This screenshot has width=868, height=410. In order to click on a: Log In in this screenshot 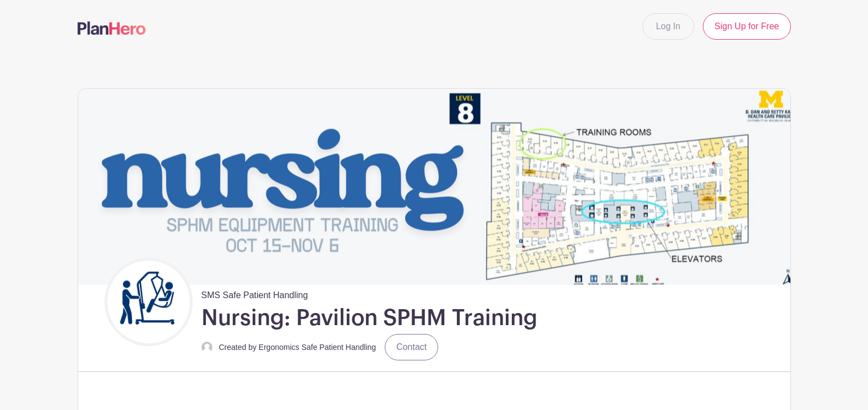, I will do `click(668, 27)`.